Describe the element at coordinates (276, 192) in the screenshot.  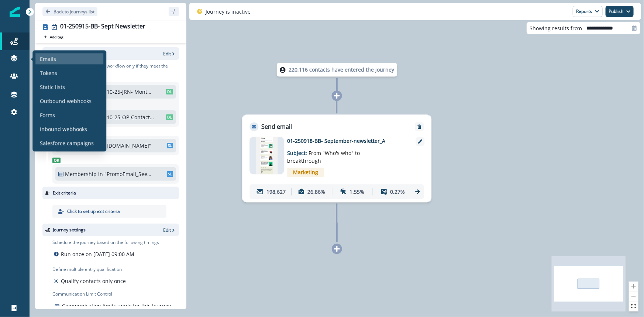
I see `p: 198,627` at that location.